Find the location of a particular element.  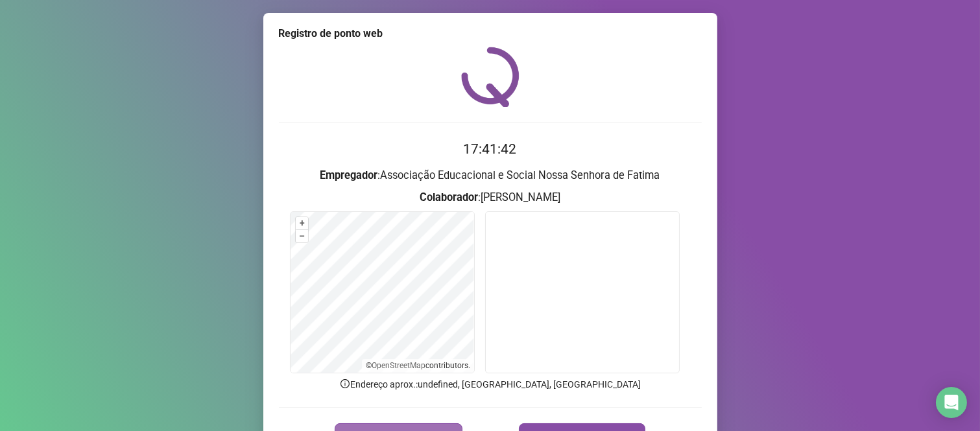

strong: Colaborador is located at coordinates (449, 197).